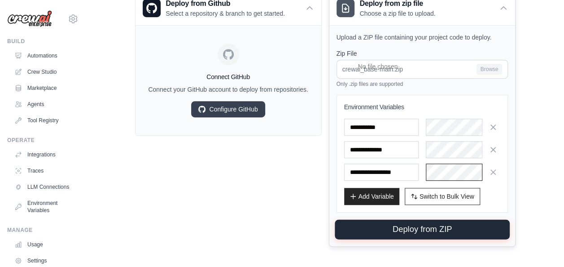 The height and width of the screenshot is (267, 564). Describe the element at coordinates (228, 77) in the screenshot. I see `h4: Connect GitHub` at that location.